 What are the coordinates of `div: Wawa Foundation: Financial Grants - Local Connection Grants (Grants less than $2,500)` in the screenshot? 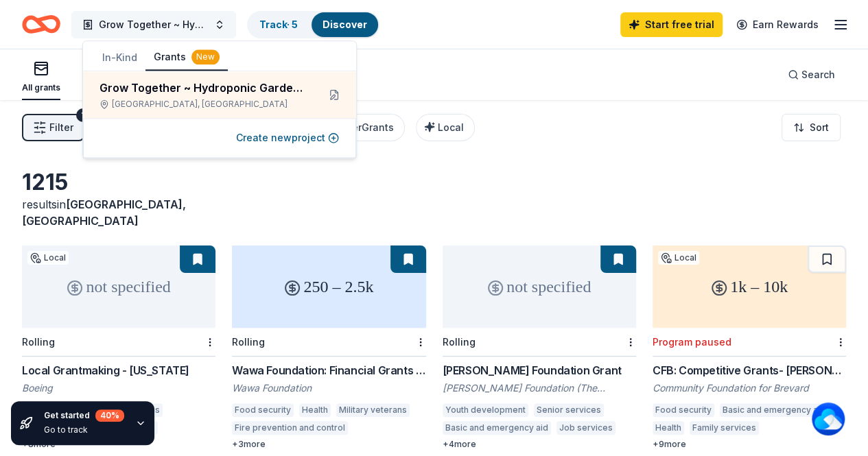 It's located at (329, 370).